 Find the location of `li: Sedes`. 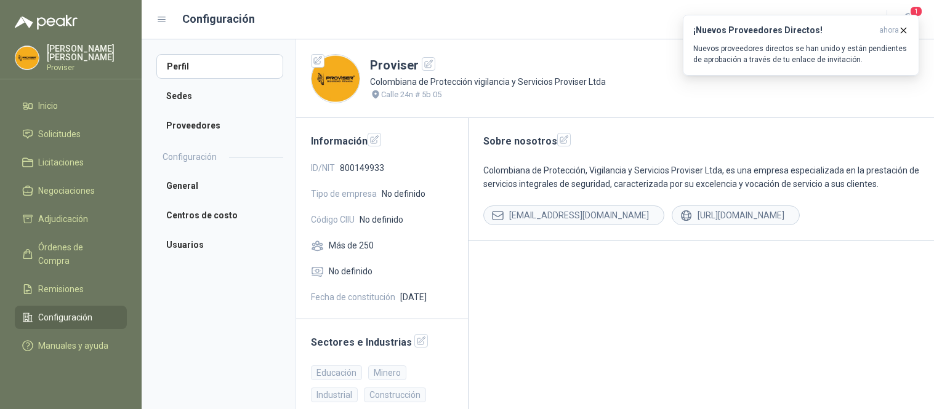

li: Sedes is located at coordinates (220, 96).